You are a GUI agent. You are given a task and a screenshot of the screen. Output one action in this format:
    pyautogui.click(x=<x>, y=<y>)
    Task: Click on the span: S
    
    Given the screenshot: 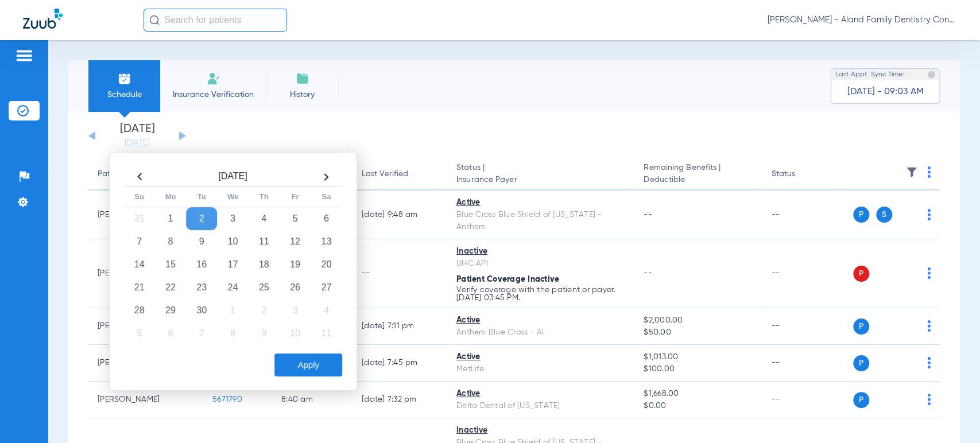 What is the action you would take?
    pyautogui.click(x=884, y=215)
    